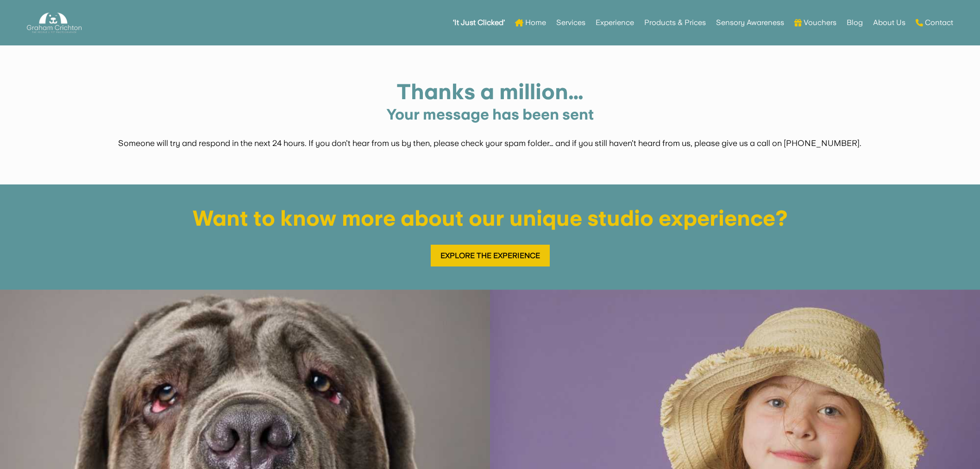 Image resolution: width=980 pixels, height=469 pixels. I want to click on p: Someone will try and respond in the next 24 hours. If you don’t hear from us by then, please chec..., so click(490, 138).